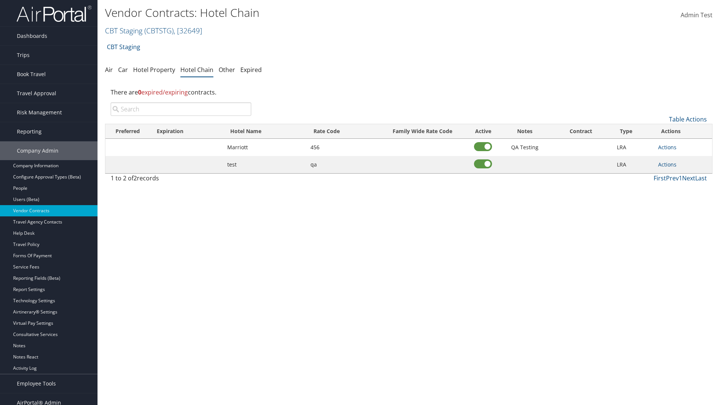 The image size is (720, 405). I want to click on a: Admin Test, so click(696, 15).